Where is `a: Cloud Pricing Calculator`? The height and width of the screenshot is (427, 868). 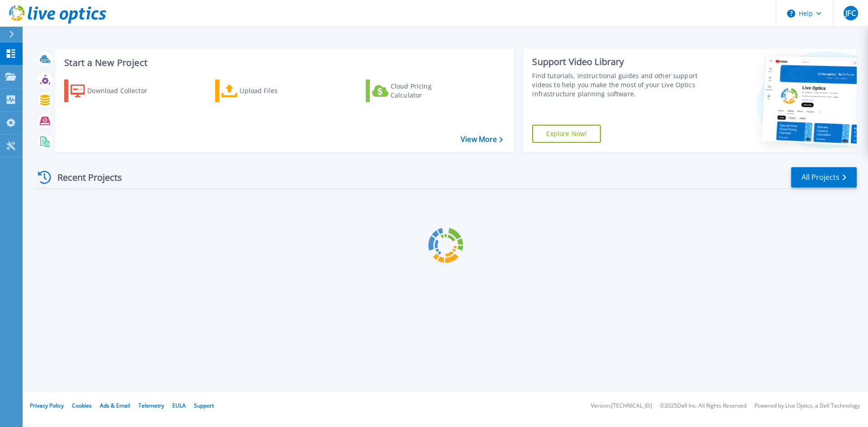 a: Cloud Pricing Calculator is located at coordinates (416, 91).